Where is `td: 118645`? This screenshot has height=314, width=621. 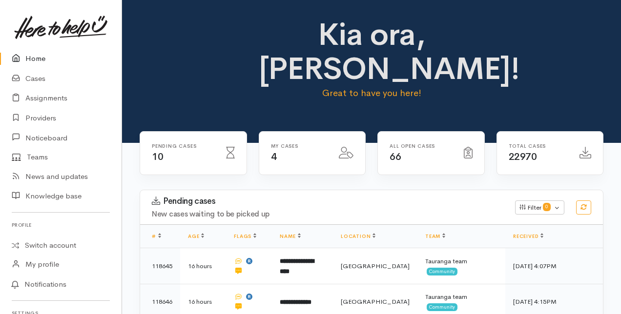
td: 118645 is located at coordinates (160, 266).